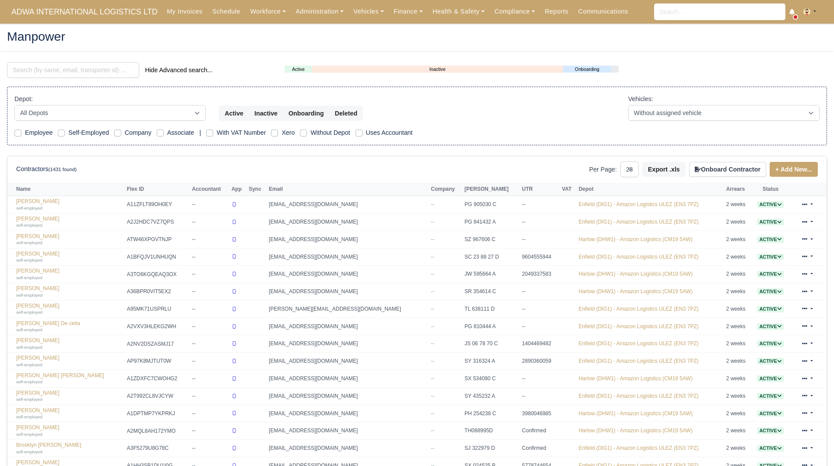  What do you see at coordinates (157, 222) in the screenshot?
I see `td: A2J2HDC7VZ7QPS` at bounding box center [157, 222].